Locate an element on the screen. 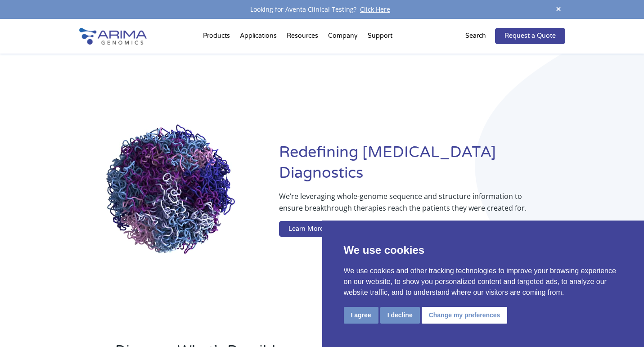  div: Looking for Aventa Clinical Testing? is located at coordinates (322, 10).